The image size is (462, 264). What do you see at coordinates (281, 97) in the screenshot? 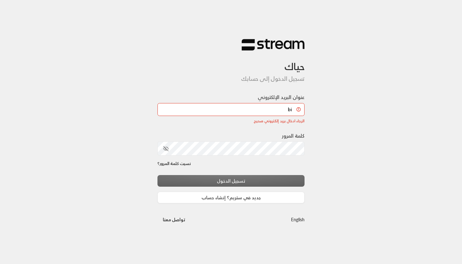
I see `label: عنوان البريد الإلكتروني` at bounding box center [281, 97].